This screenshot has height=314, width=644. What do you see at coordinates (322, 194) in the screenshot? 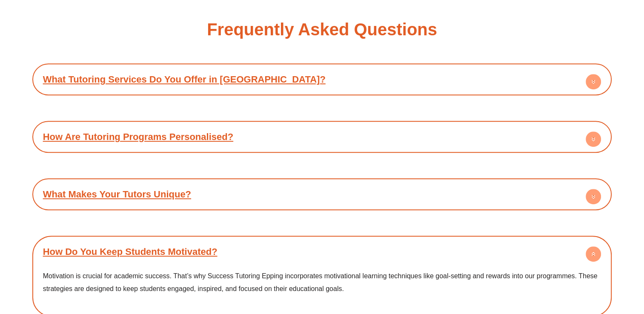
I see `div: What Makes Your Tutors Unique?` at bounding box center [322, 194].